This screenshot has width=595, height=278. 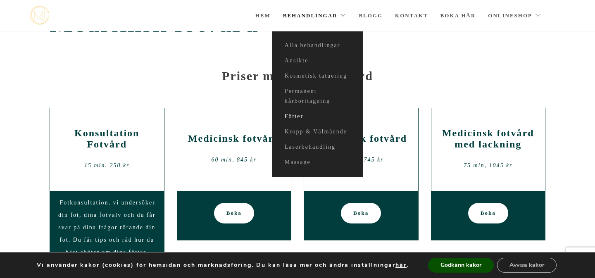 What do you see at coordinates (514, 16) in the screenshot?
I see `a: Onlineshop` at bounding box center [514, 16].